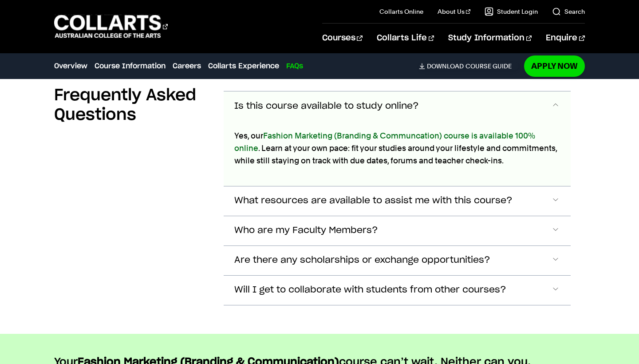 Image resolution: width=639 pixels, height=364 pixels. I want to click on a: Careers, so click(187, 66).